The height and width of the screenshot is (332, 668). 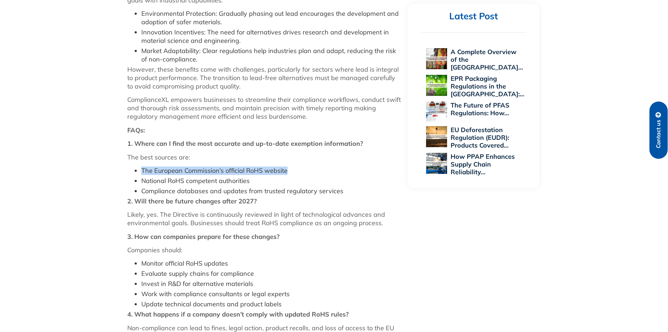 I want to click on li: The European Commission’s official RoHS website, so click(x=271, y=170).